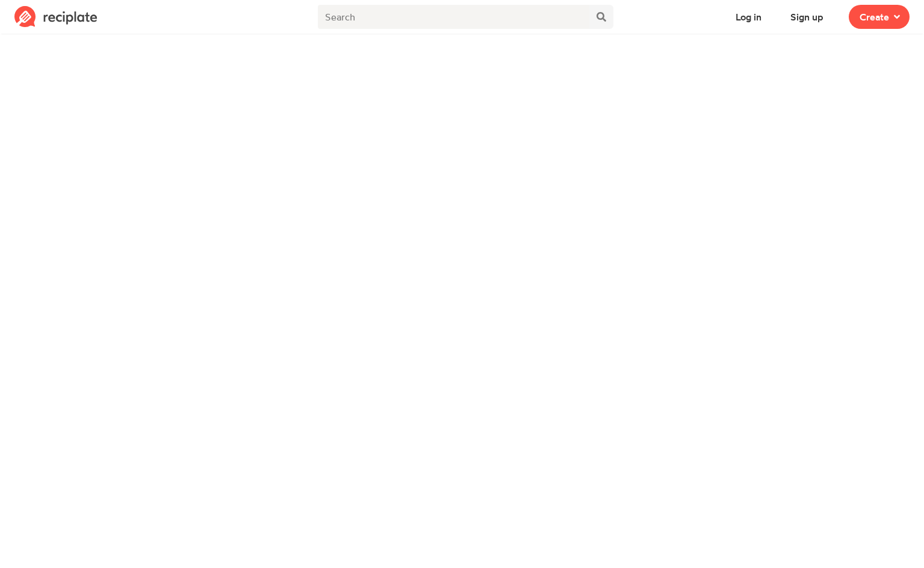 The width and height of the screenshot is (924, 568). Describe the element at coordinates (56, 16) in the screenshot. I see `img: Reciplate` at that location.